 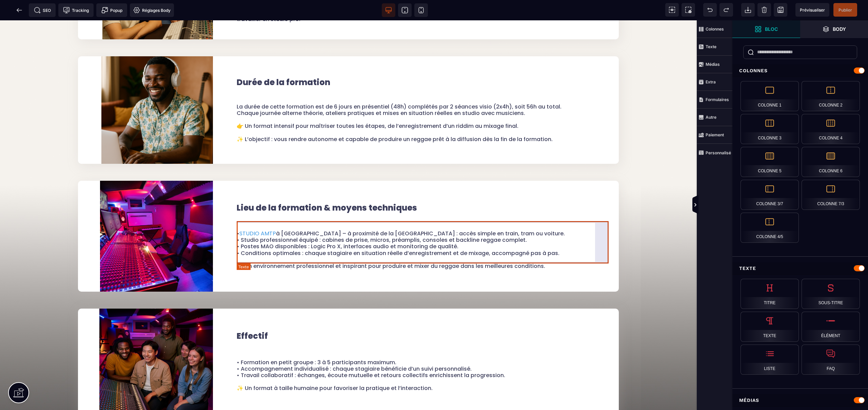 What do you see at coordinates (714, 65) in the screenshot?
I see `span: Médias` at bounding box center [714, 65].